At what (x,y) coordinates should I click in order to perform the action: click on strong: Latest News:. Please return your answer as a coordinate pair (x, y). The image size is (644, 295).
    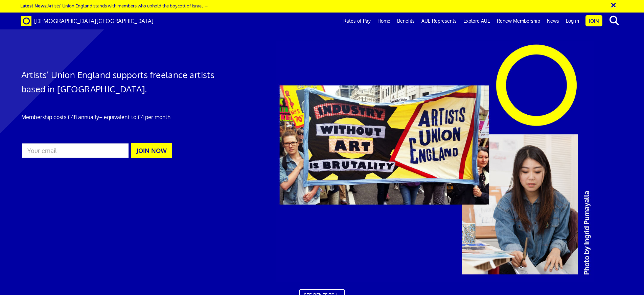
    Looking at the image, I should click on (34, 5).